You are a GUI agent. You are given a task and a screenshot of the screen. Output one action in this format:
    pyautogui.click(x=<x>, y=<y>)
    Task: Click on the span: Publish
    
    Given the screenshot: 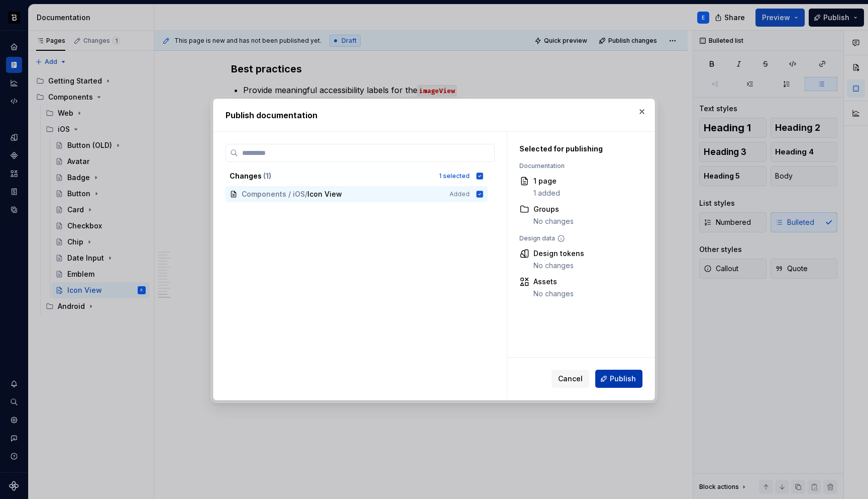 What is the action you would take?
    pyautogui.click(x=623, y=379)
    